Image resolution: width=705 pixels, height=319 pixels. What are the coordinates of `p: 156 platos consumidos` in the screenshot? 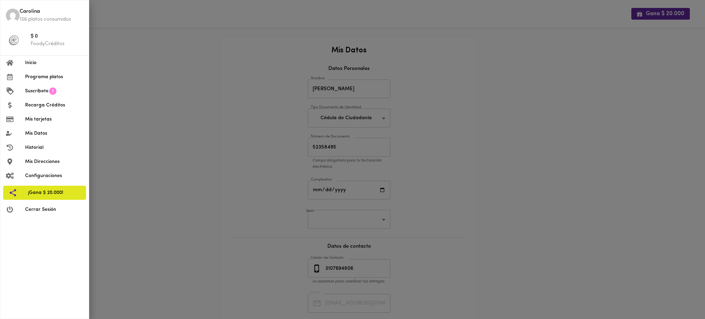 It's located at (51, 19).